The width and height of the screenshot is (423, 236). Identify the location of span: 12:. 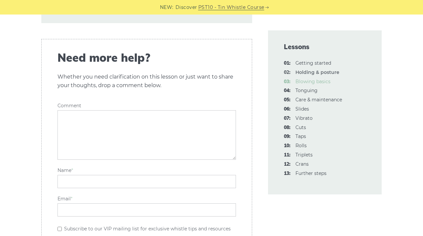
(287, 164).